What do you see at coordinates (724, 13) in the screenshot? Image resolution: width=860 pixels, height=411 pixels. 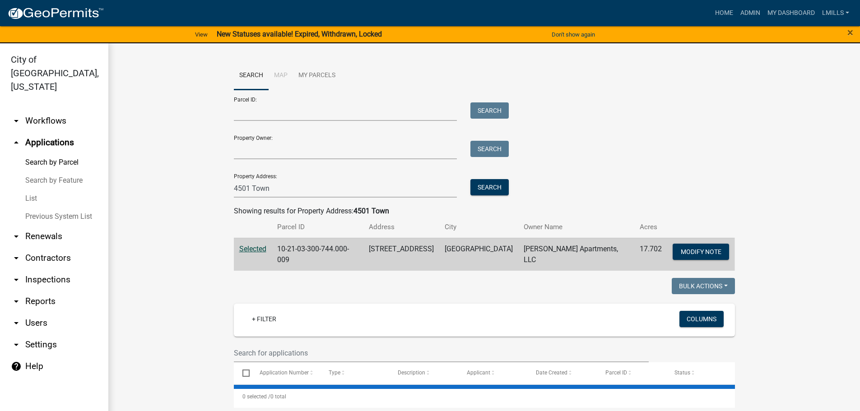 I see `a: Home` at bounding box center [724, 13].